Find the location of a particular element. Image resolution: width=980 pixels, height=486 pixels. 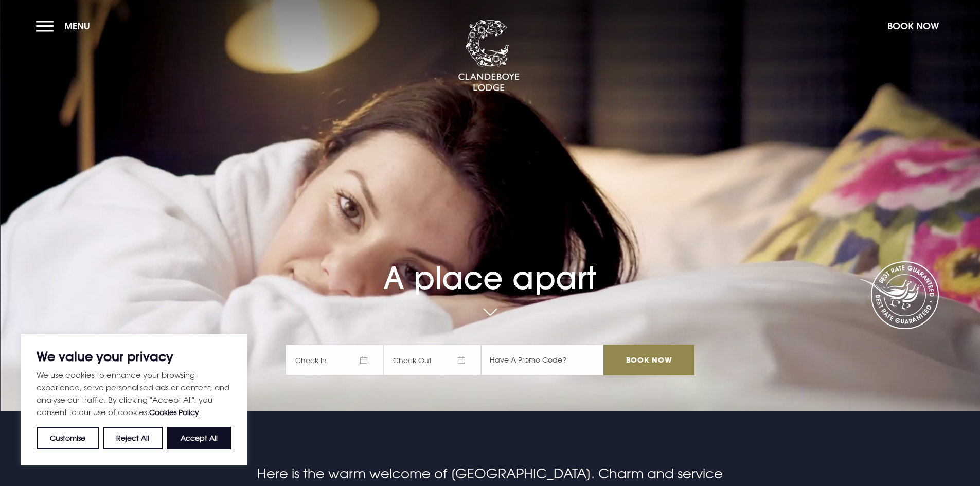

div: We value your privacy is located at coordinates (134, 400).